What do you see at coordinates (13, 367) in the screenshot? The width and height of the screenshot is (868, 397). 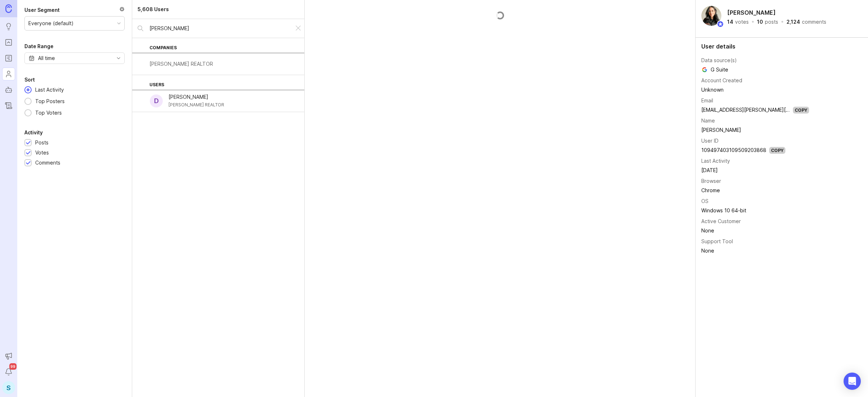 I see `span: 99` at bounding box center [13, 367].